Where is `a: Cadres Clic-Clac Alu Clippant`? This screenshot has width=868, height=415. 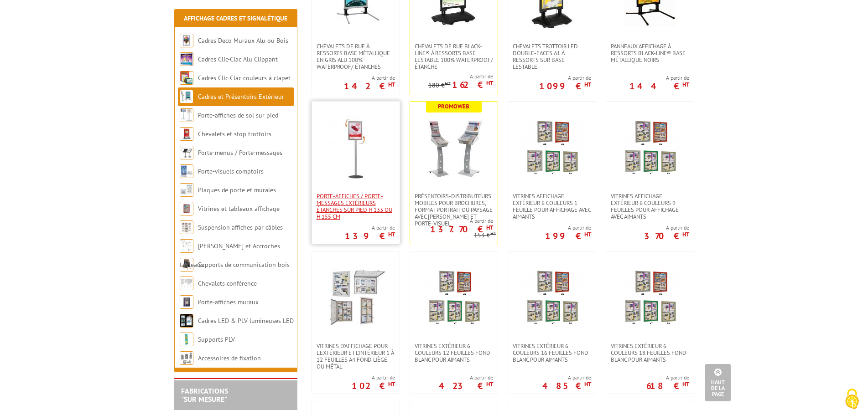
a: Cadres Clic-Clac Alu Clippant is located at coordinates (238, 59).